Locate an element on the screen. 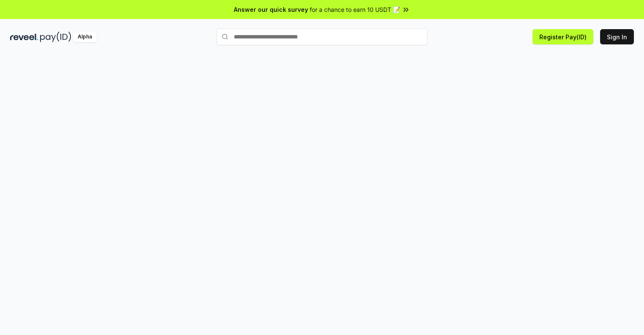  div: Alpha is located at coordinates (85, 37).